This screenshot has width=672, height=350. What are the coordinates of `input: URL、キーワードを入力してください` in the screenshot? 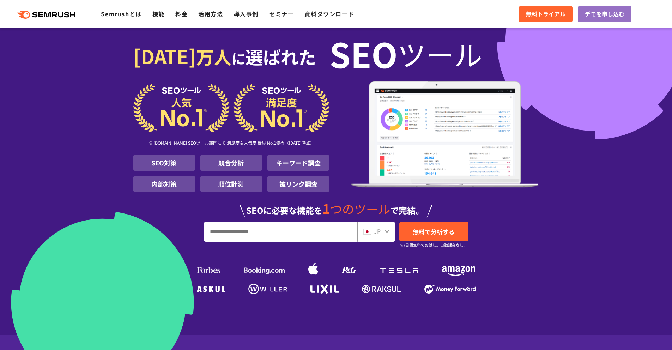 It's located at (280, 232).